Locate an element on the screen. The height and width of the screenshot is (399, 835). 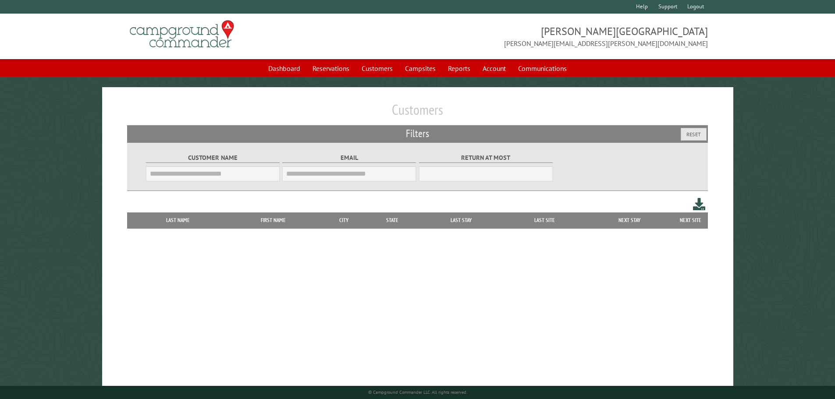
th: Last Name is located at coordinates (178, 220).